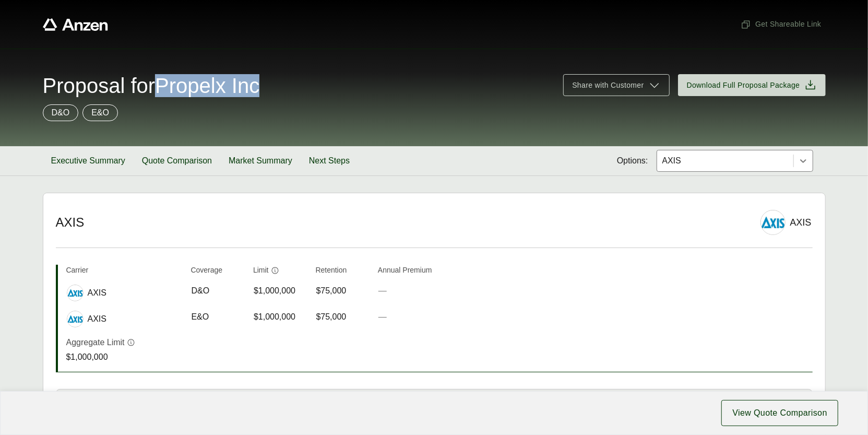  What do you see at coordinates (200, 316) in the screenshot?
I see `span: E&O` at bounding box center [200, 316].